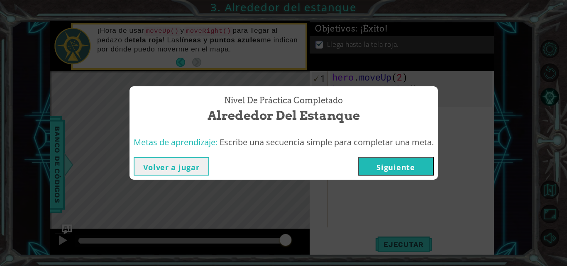 The height and width of the screenshot is (266, 567). Describe the element at coordinates (283, 100) in the screenshot. I see `span: Nivel de práctica Completado` at that location.